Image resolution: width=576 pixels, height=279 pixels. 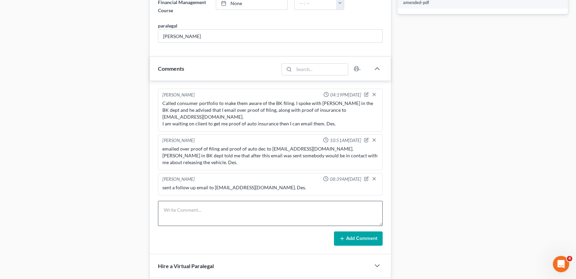 I want to click on div: paralegal, so click(x=167, y=26).